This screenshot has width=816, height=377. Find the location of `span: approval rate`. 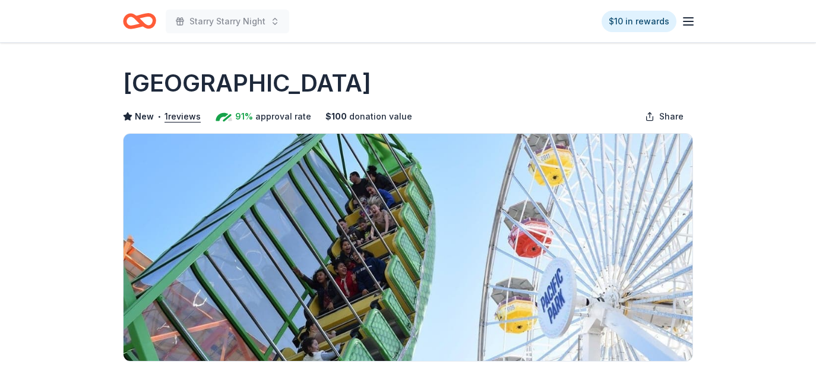

span: approval rate is located at coordinates (283, 116).